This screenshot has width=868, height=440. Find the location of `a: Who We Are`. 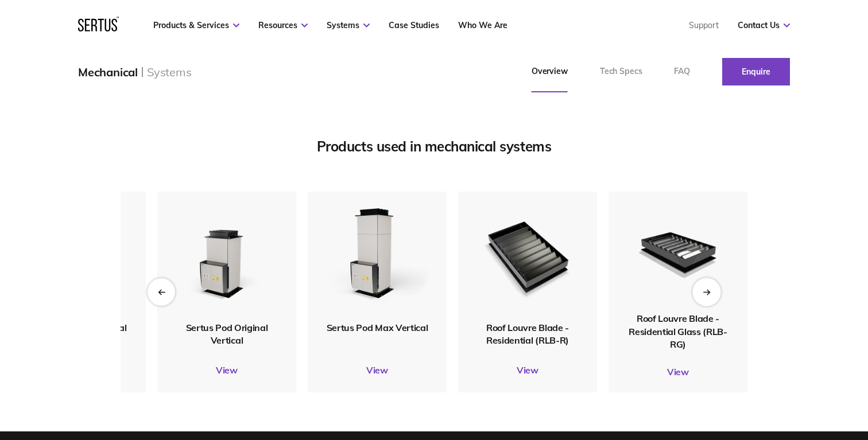

a: Who We Are is located at coordinates (483, 25).